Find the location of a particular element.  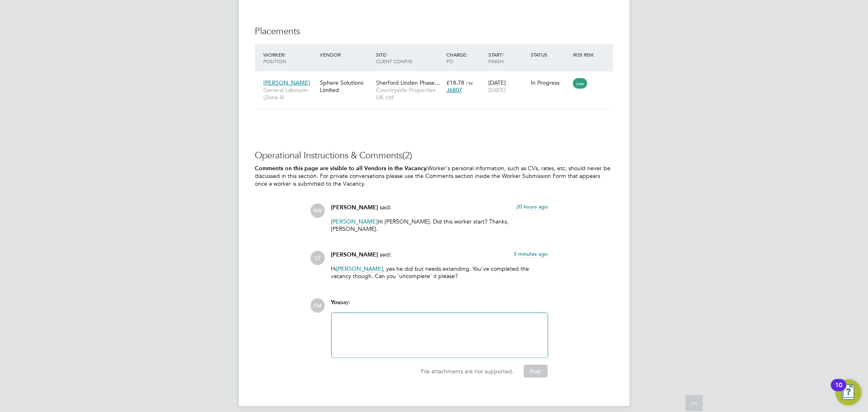

span: You is located at coordinates (336, 302).